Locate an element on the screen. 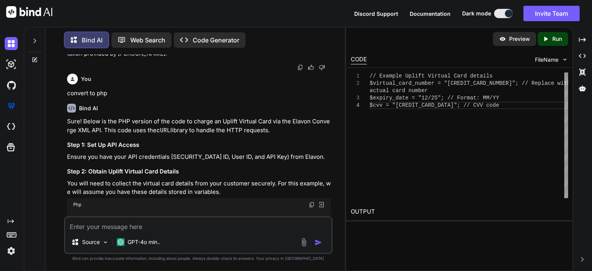 This screenshot has height=271, width=592. h2: OUTPUT is located at coordinates (459, 212).